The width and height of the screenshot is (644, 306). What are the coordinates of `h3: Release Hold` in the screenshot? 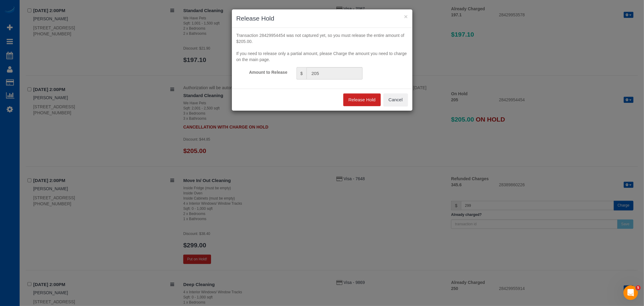 It's located at (322, 18).